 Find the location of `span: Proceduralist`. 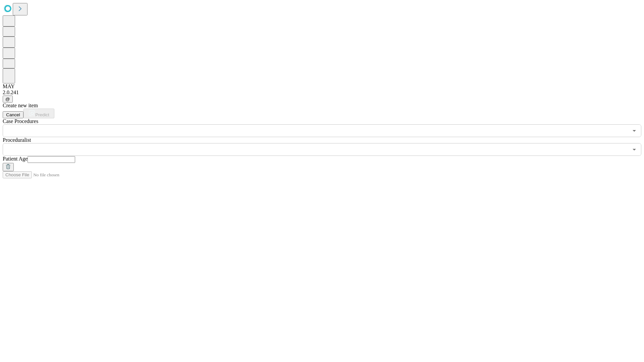

span: Proceduralist is located at coordinates (17, 140).